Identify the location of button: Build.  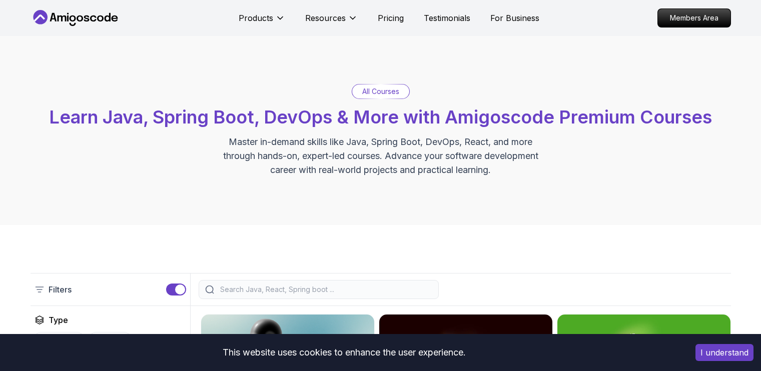
(110, 342).